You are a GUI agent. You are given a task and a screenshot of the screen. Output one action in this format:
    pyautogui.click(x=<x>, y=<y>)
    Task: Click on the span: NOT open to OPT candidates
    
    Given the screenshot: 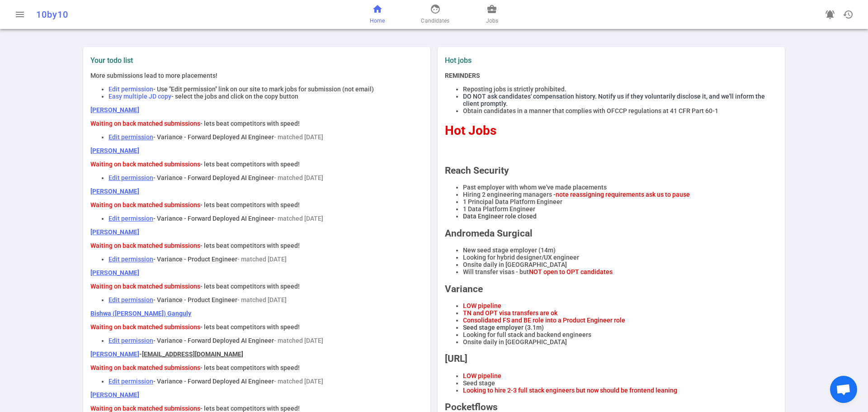 What is the action you would take?
    pyautogui.click(x=571, y=272)
    